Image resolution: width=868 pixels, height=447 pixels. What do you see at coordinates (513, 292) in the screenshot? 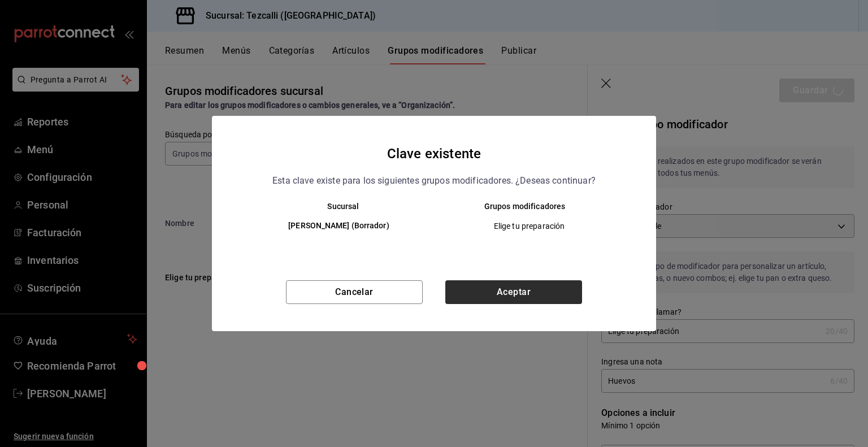
I see `button: Aceptar` at bounding box center [513, 292].